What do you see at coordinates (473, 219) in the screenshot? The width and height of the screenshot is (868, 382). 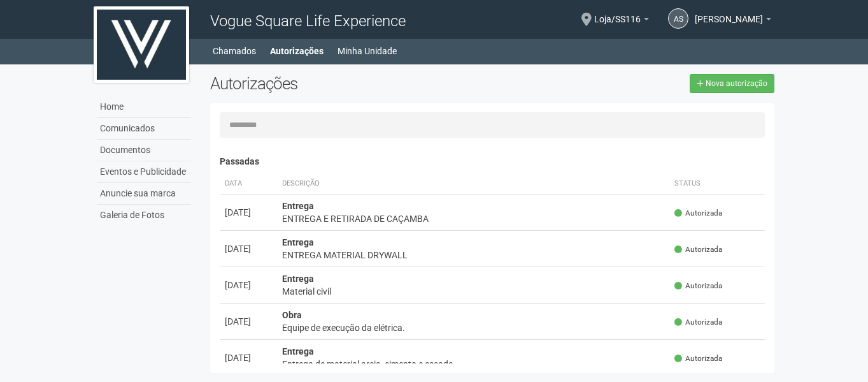 I see `div: ENTREGA E RETIRADA DE CAÇAMBA` at bounding box center [473, 219].